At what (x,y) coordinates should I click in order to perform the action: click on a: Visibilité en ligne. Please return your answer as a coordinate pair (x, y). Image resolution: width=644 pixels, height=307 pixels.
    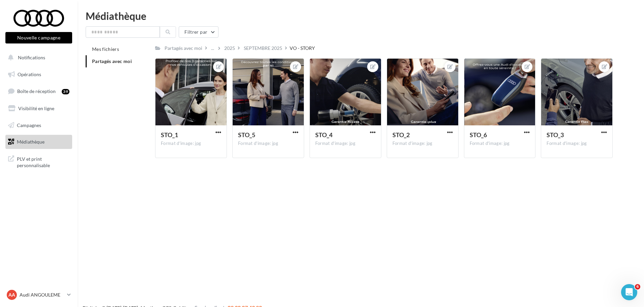
    Looking at the image, I should click on (39, 108).